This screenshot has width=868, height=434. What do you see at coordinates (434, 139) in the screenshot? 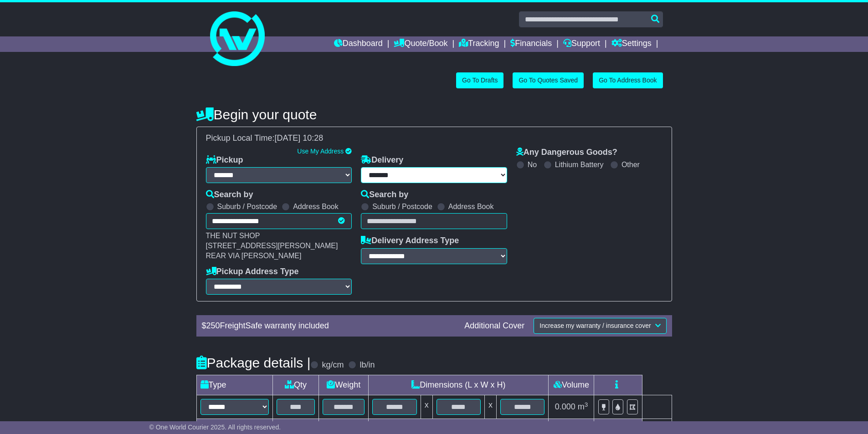
I see `div: Pickup Local Time:` at bounding box center [434, 139].